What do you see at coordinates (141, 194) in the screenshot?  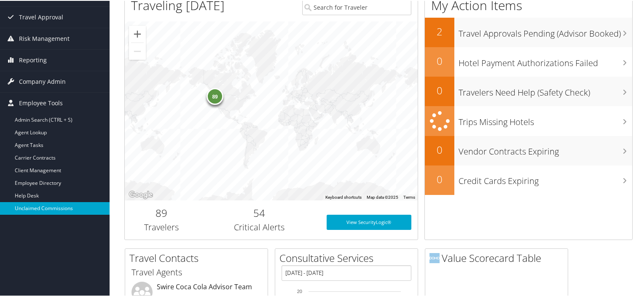 I see `img: Google` at bounding box center [141, 194].